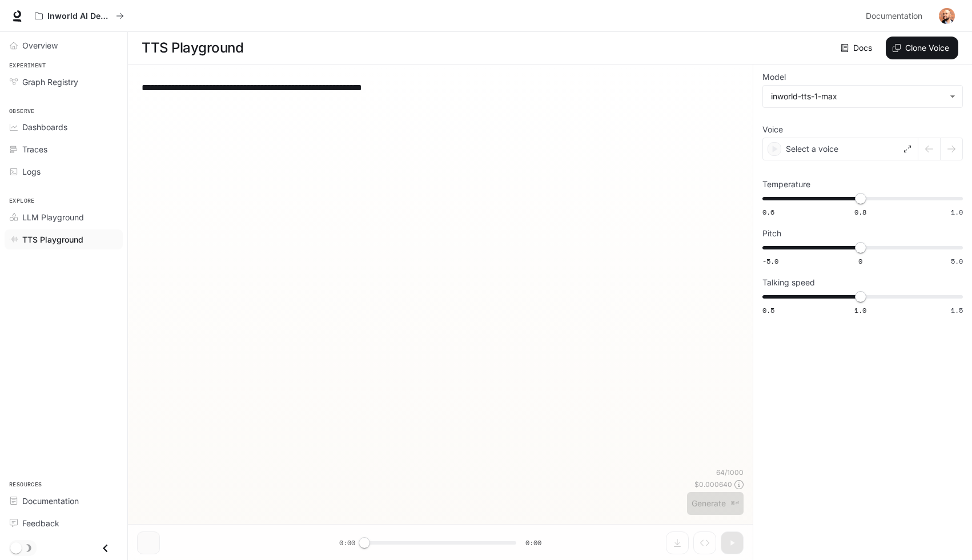 The height and width of the screenshot is (560, 972). I want to click on span: Feedback, so click(40, 523).